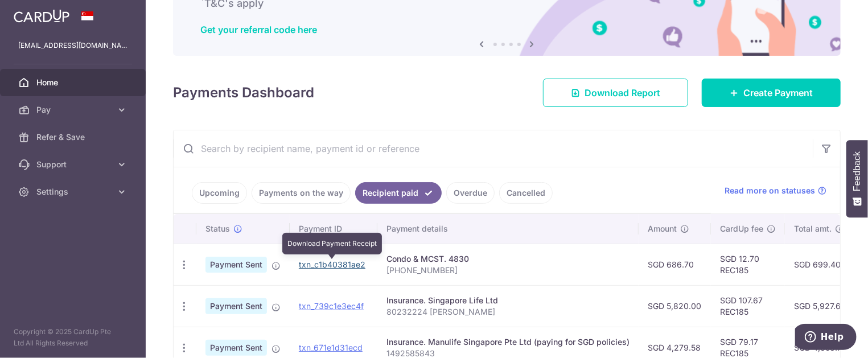 The height and width of the screenshot is (358, 868). I want to click on a: Get your referral code here, so click(258, 30).